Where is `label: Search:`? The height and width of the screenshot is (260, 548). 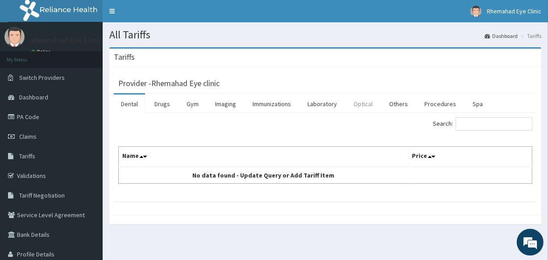 label: Search: is located at coordinates (482, 124).